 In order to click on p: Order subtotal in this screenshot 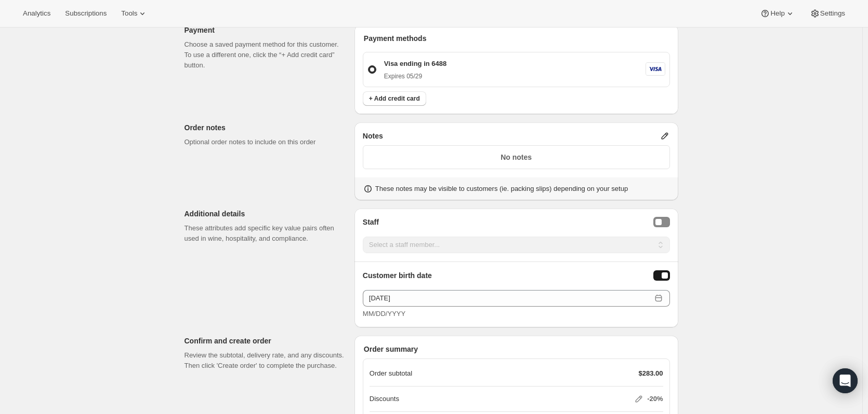, I will do `click(391, 373)`.